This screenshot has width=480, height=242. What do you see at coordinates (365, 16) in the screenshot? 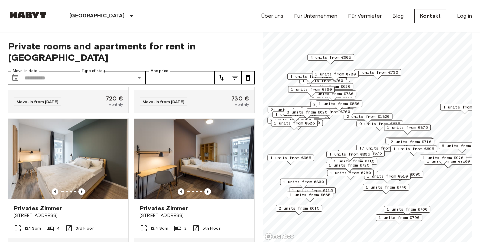
I see `a: Für Vermieter` at bounding box center [365, 16].